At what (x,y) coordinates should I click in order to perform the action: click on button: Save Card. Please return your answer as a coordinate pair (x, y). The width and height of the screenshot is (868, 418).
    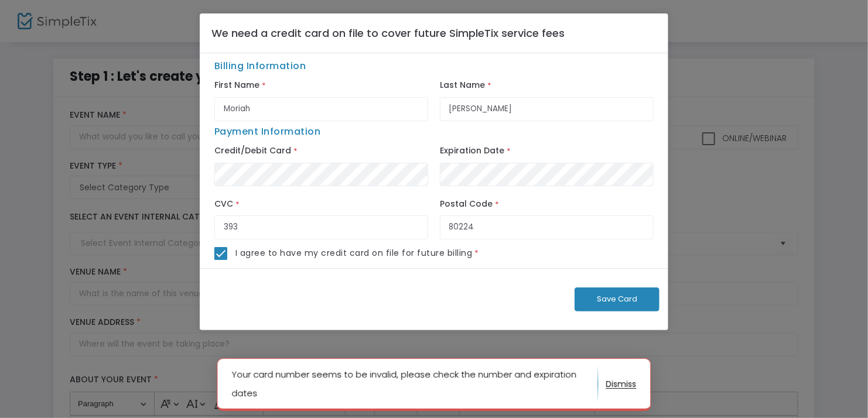
    Looking at the image, I should click on (617, 299).